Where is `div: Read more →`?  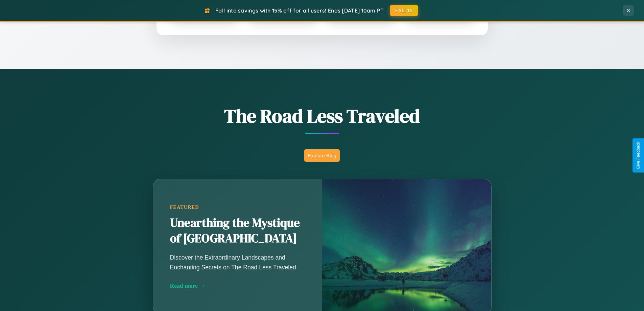 div: Read more → is located at coordinates (238, 286).